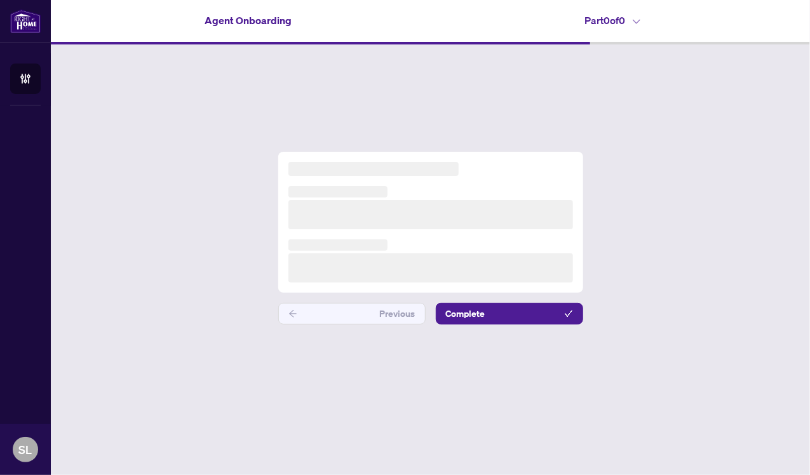  I want to click on button: Open asap, so click(779, 450).